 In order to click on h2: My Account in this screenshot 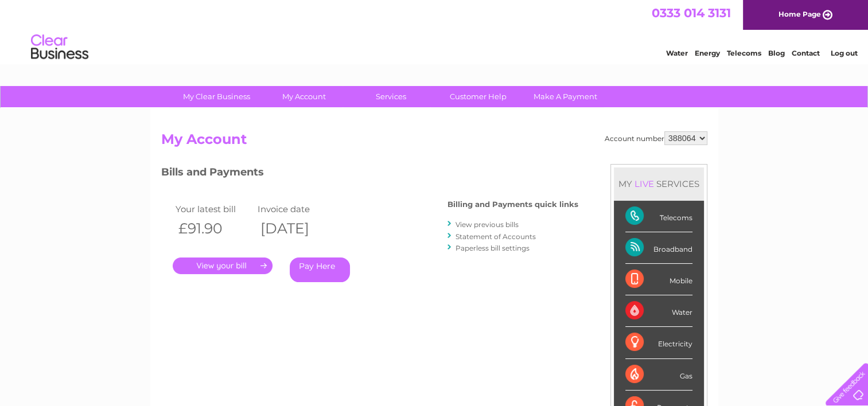, I will do `click(434, 142)`.